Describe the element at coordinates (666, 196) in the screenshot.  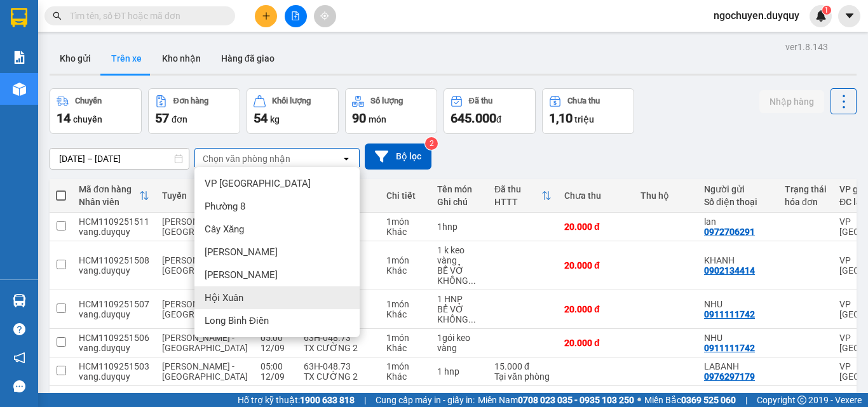
I see `div: Thu hộ` at that location.